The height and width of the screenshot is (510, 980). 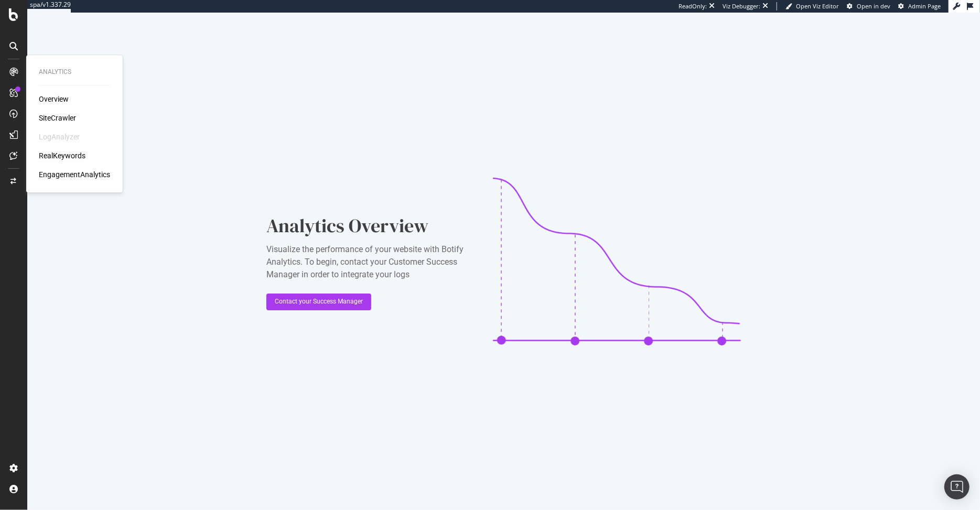 What do you see at coordinates (75, 72) in the screenshot?
I see `div: Analytics` at bounding box center [75, 72].